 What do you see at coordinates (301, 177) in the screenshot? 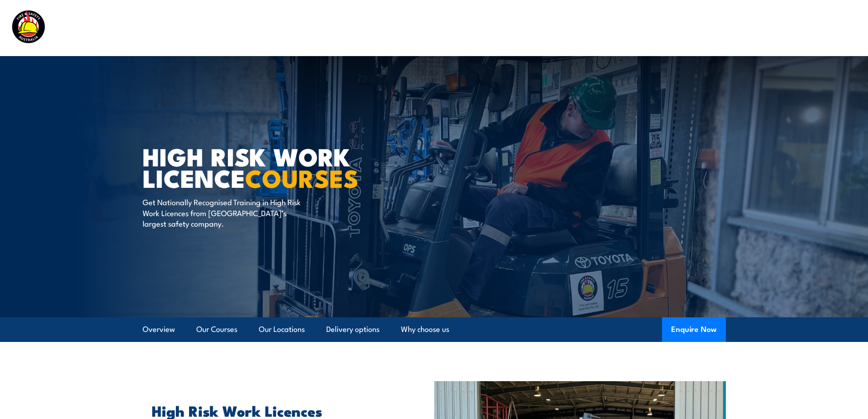
I see `strong: COURSES` at bounding box center [301, 177].